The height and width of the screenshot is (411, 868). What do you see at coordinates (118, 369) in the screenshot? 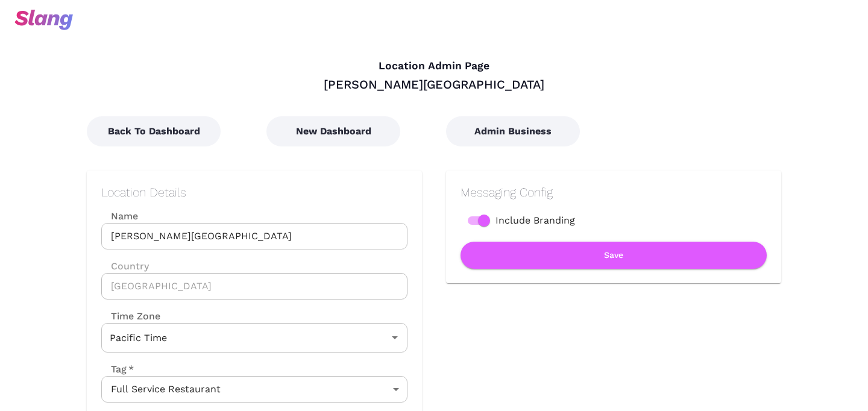
I see `label: Tag` at bounding box center [118, 369].